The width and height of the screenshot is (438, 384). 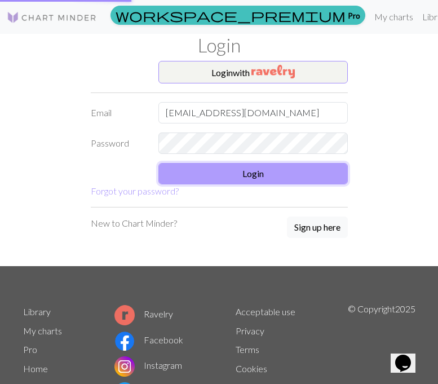 I want to click on h1: Login, so click(x=219, y=45).